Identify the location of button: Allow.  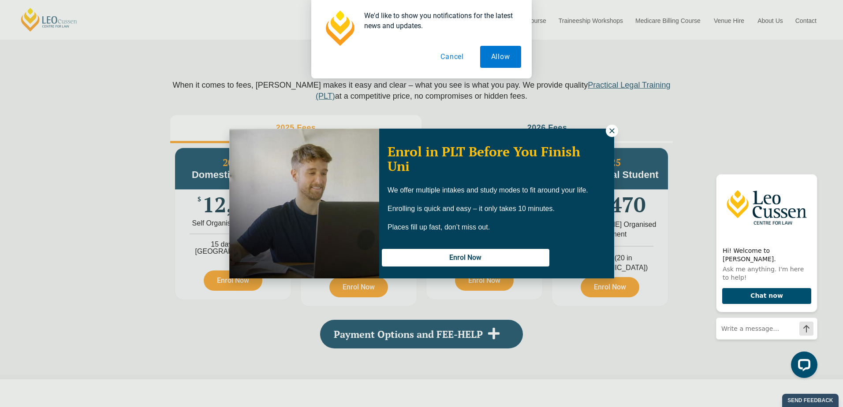
(500, 57).